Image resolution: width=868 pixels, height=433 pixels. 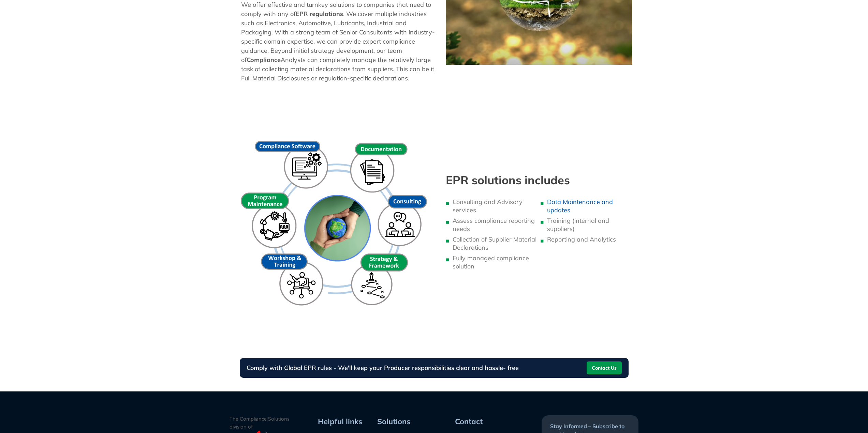 I want to click on li: Fully managed compliance solution, so click(x=495, y=262).